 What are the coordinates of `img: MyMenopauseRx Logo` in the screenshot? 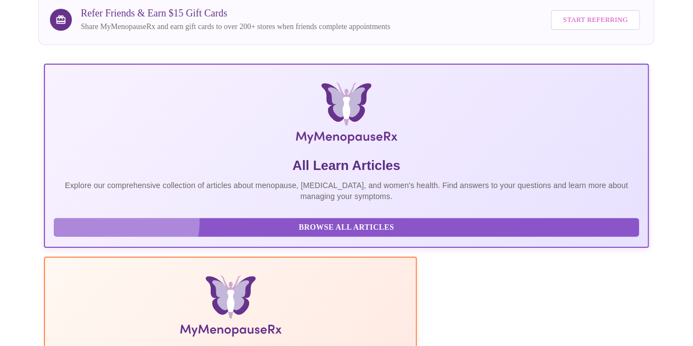 It's located at (346, 115).